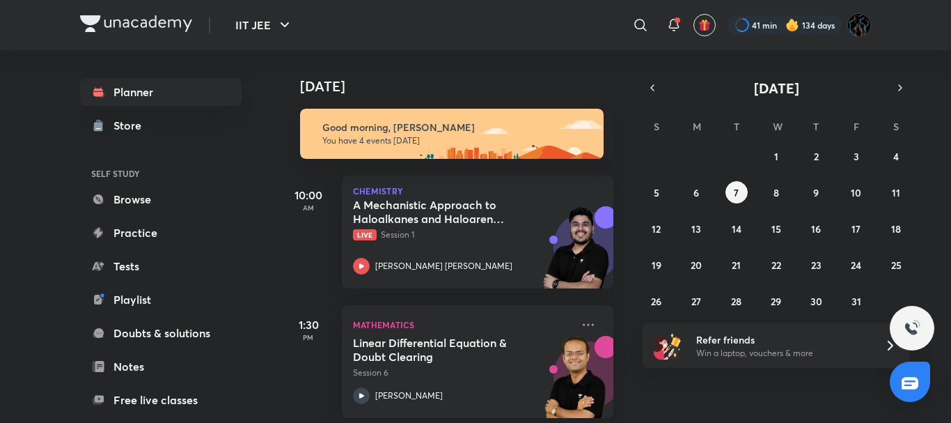 This screenshot has height=423, width=951. Describe the element at coordinates (816, 126) in the screenshot. I see `abbr: Thursday` at that location.